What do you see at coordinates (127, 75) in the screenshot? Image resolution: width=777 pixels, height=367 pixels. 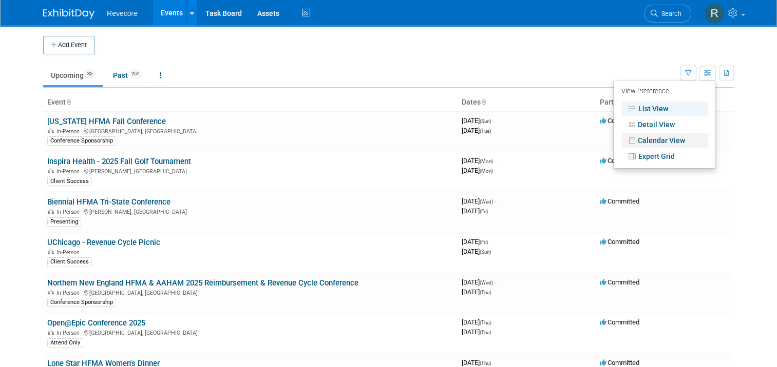 I see `a: Past251` at bounding box center [127, 75].